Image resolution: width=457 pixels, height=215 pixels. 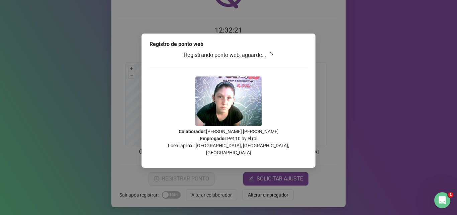 What do you see at coordinates (229, 44) in the screenshot?
I see `div: Registro de ponto web` at bounding box center [229, 44].